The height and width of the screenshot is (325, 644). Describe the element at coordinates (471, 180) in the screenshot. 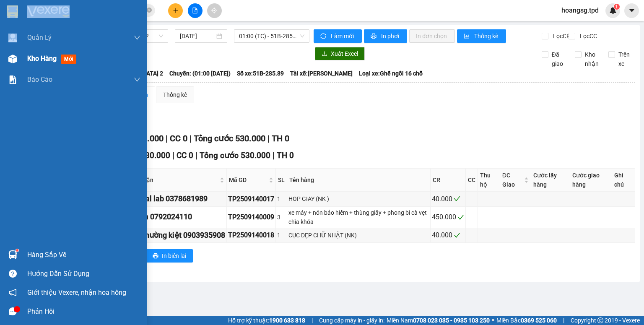

I see `th: CC` at that location.